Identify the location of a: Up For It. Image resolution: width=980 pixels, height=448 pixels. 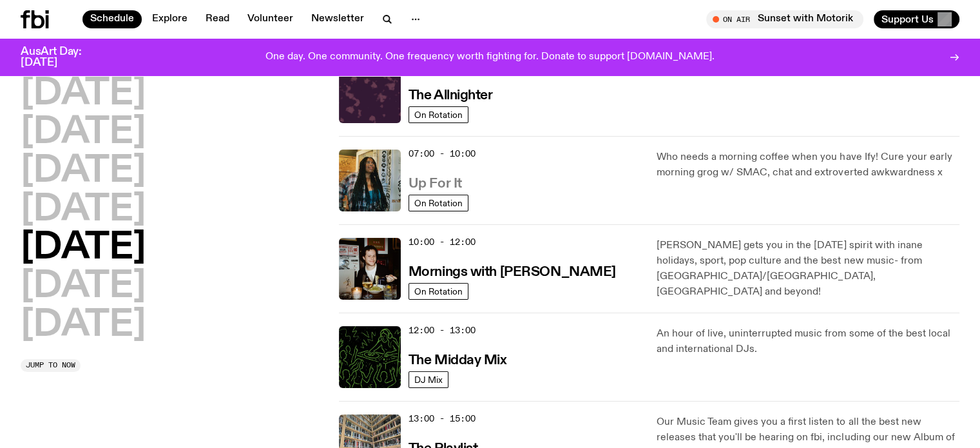
(435, 182).